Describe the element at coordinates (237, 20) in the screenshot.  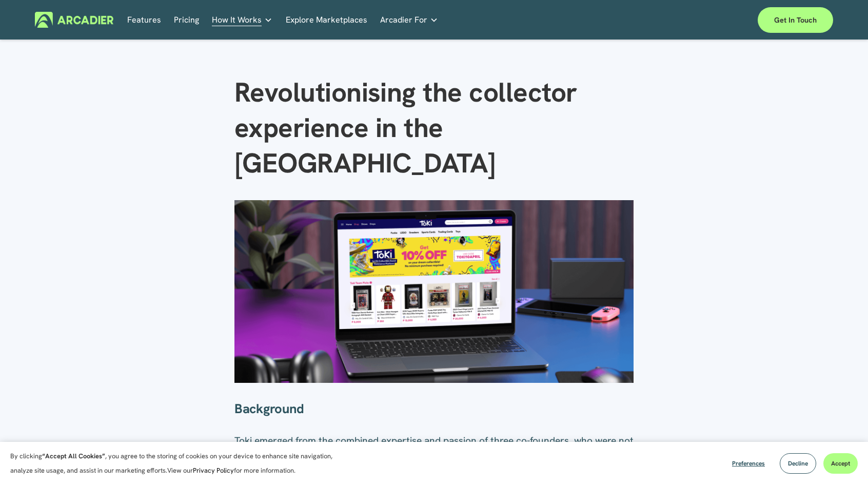
I see `span: How It Works` at that location.